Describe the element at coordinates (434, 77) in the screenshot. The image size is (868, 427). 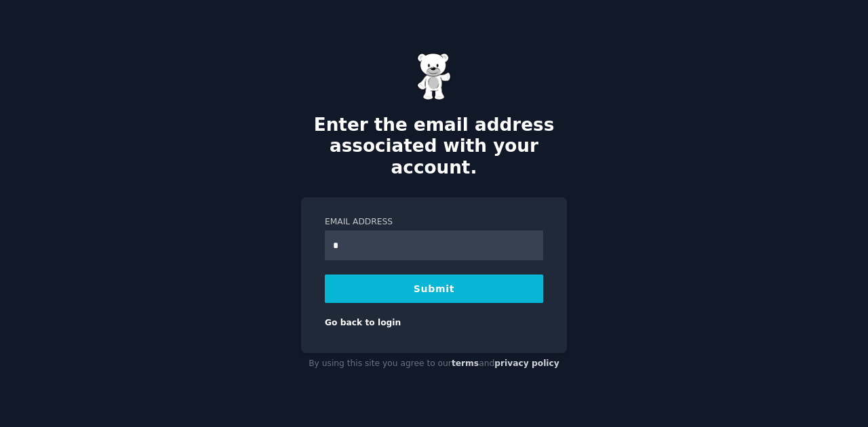
I see `img: Gummy Bear` at that location.